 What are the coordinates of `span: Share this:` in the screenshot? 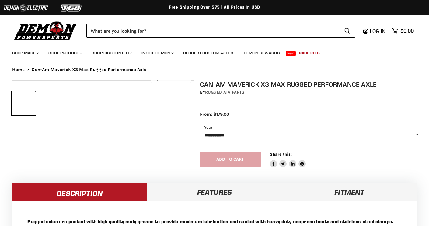 It's located at (281, 154).